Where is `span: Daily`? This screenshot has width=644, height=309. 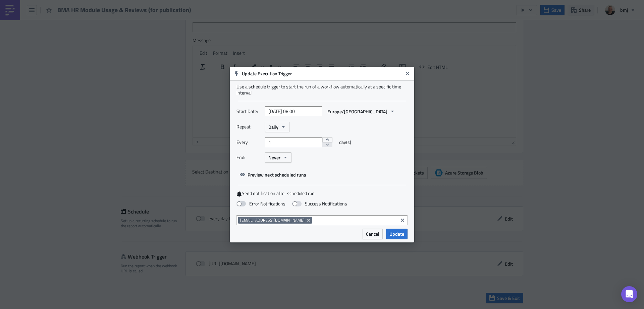
span: Daily is located at coordinates (274, 127).